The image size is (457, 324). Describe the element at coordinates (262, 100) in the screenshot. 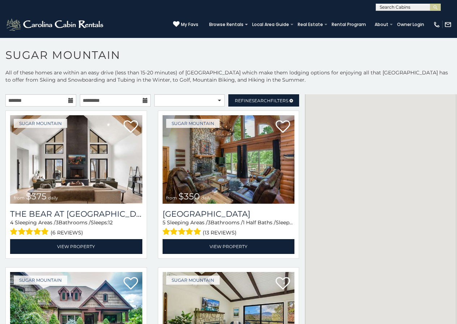

I see `span: Refine Filters` at that location.